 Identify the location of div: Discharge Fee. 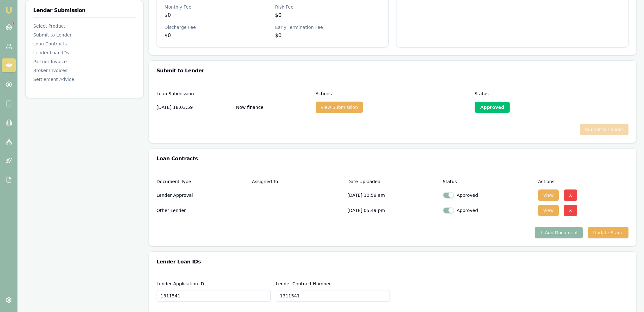
(217, 27).